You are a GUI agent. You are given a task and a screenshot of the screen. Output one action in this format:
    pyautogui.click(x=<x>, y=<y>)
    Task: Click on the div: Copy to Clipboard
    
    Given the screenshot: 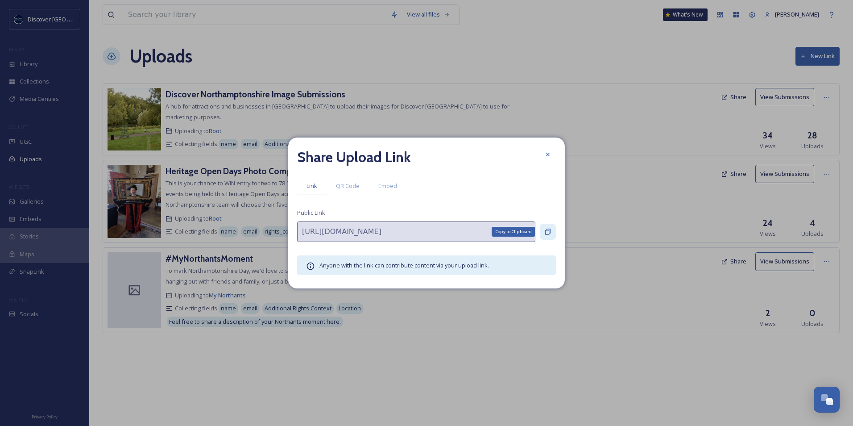 What is the action you would take?
    pyautogui.click(x=514, y=232)
    